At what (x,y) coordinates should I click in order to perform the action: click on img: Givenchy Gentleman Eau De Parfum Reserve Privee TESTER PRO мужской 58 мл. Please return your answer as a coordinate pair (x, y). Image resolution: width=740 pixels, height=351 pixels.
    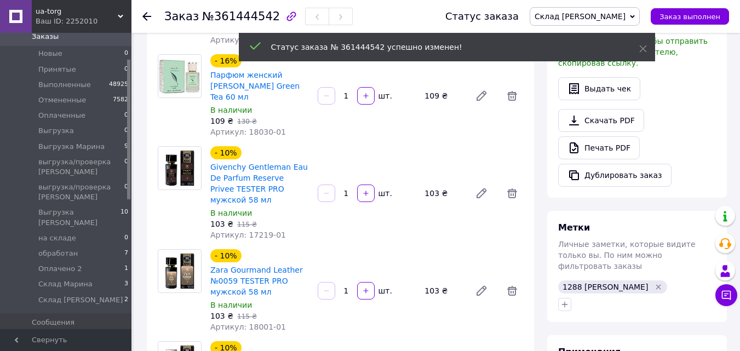
    Looking at the image, I should click on (180, 168).